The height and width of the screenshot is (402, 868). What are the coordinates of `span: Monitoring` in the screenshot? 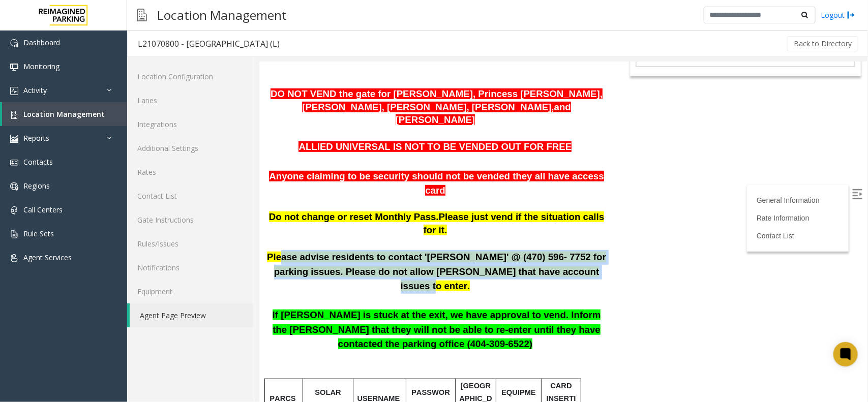 It's located at (41, 66).